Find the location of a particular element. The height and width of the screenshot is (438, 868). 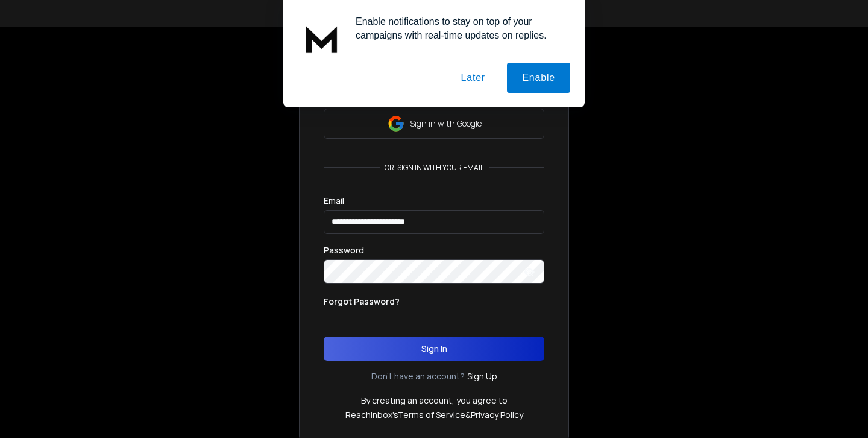

a: Sign Up is located at coordinates (482, 377).